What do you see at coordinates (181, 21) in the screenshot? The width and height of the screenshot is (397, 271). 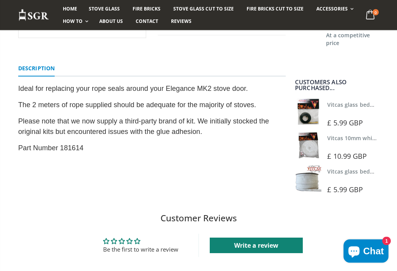 I see `a: Reviews` at bounding box center [181, 21].